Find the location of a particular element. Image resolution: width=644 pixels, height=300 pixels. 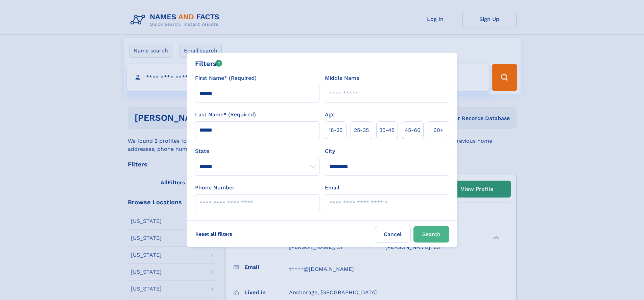

label: Middle Name is located at coordinates (342, 78).